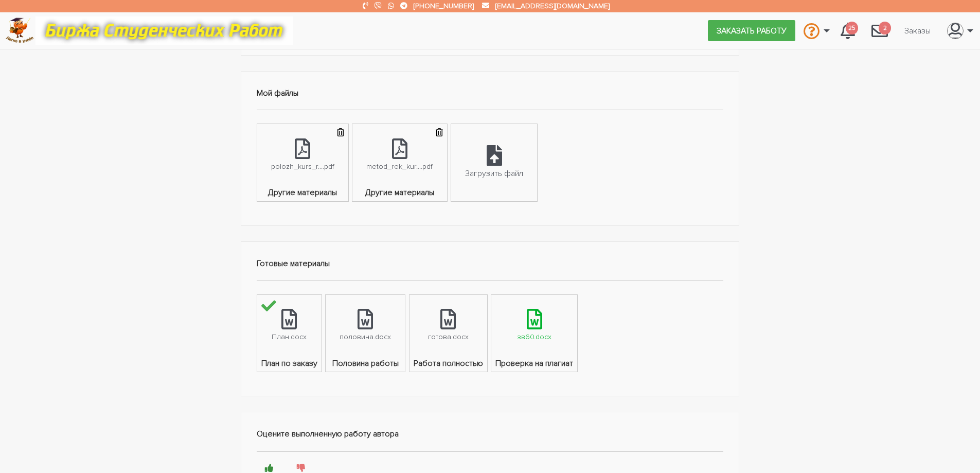 The height and width of the screenshot is (473, 980). What do you see at coordinates (289, 364) in the screenshot?
I see `span: План по заказу` at bounding box center [289, 364].